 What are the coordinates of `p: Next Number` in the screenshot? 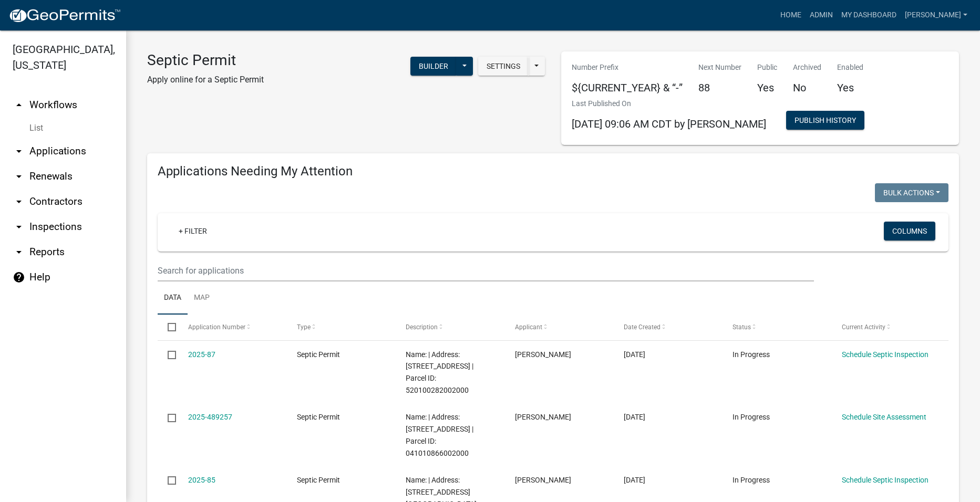 It's located at (720, 67).